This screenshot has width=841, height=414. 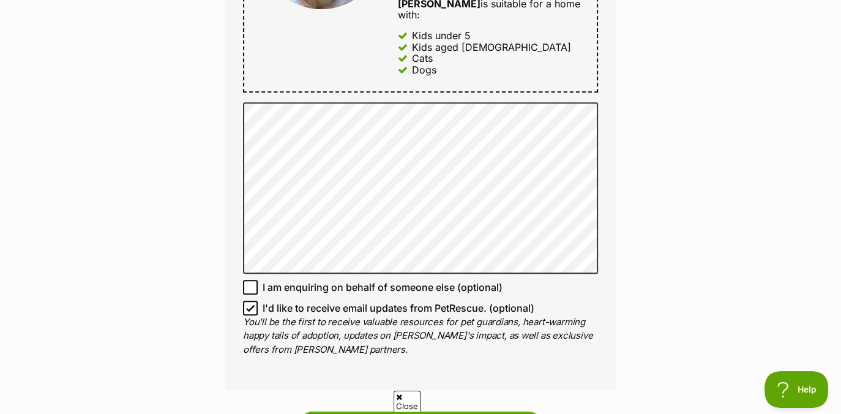 What do you see at coordinates (424, 70) in the screenshot?
I see `div: Dogs` at bounding box center [424, 70].